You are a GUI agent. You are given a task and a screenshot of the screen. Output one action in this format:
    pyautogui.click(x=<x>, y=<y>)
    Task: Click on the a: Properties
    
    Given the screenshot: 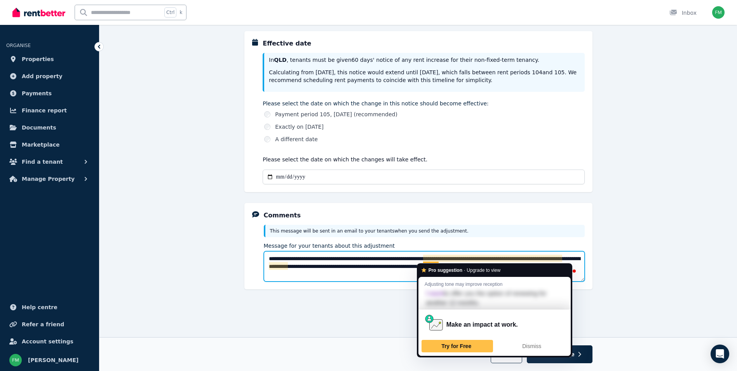 What is the action you would take?
    pyautogui.click(x=49, y=59)
    